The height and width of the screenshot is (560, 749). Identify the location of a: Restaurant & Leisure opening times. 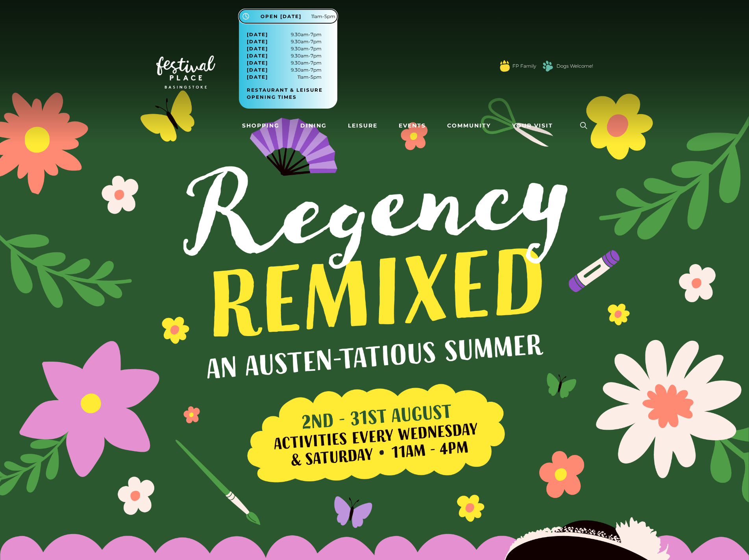
(291, 94).